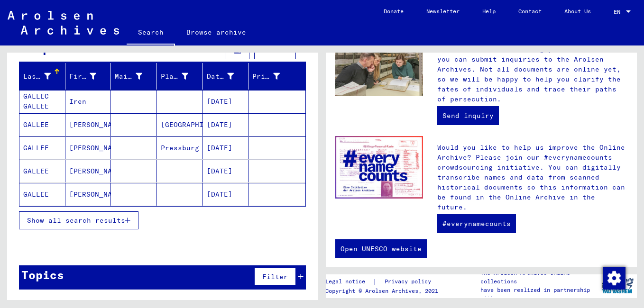 The height and width of the screenshot is (308, 644). What do you see at coordinates (540, 277) in the screenshot?
I see `p: The Arolsen Archives online collections` at bounding box center [540, 277].